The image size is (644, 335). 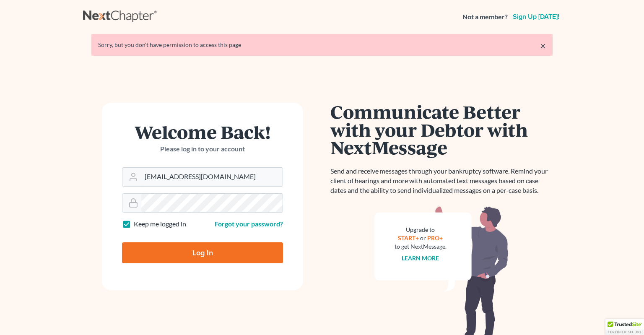 What do you see at coordinates (160, 224) in the screenshot?
I see `label: Keep me logged in` at bounding box center [160, 224].